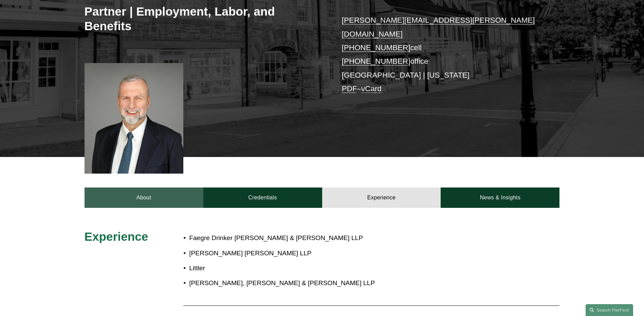  Describe the element at coordinates (203, 19) in the screenshot. I see `h3: Partner | Employment, Labor, and Benefits` at that location.